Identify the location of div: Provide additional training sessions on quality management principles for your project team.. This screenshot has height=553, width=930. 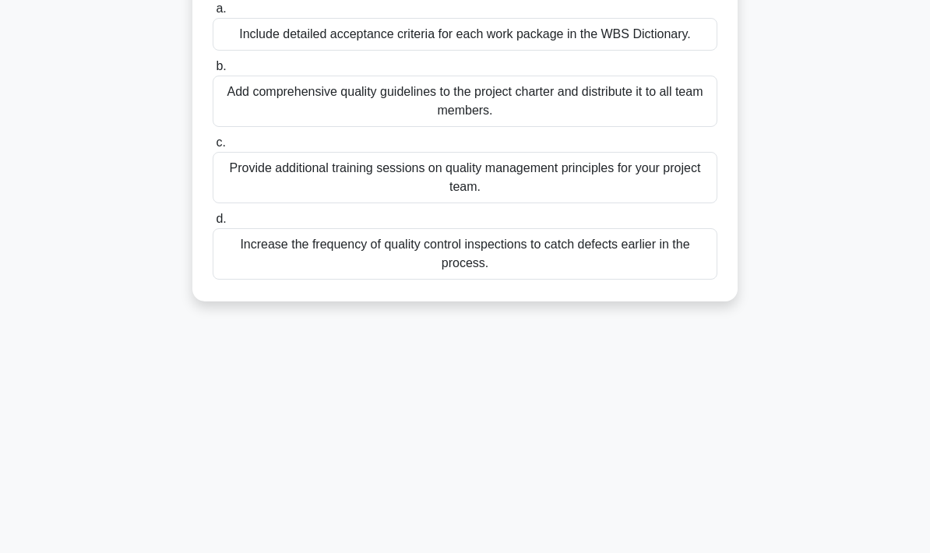
(465, 178).